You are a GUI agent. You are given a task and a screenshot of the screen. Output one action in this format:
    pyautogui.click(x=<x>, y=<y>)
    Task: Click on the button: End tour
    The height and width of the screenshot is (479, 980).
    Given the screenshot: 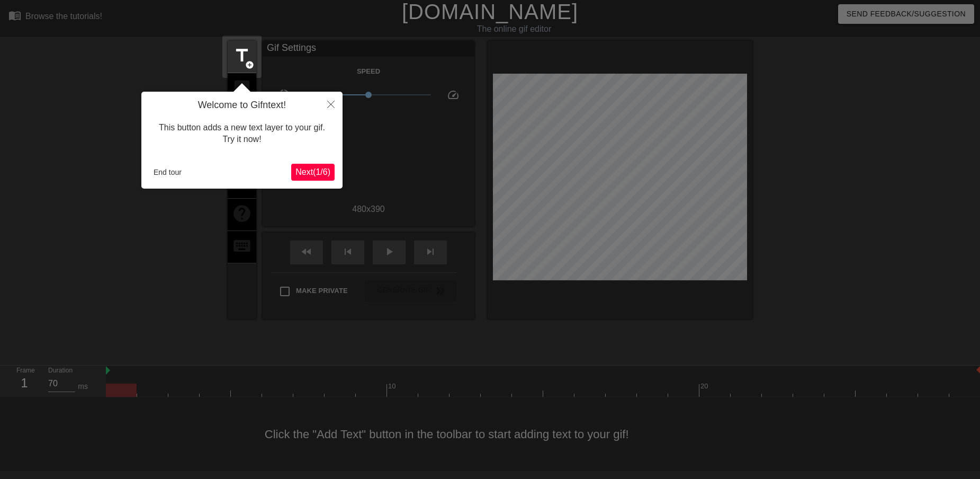 What is the action you would take?
    pyautogui.click(x=167, y=172)
    